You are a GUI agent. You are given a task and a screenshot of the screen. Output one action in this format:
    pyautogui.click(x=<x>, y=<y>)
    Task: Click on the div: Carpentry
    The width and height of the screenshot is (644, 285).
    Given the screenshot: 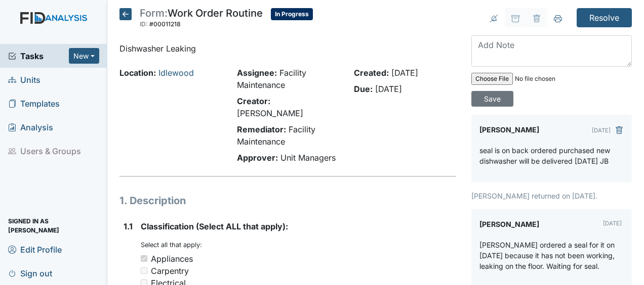 What is the action you would take?
    pyautogui.click(x=169, y=271)
    